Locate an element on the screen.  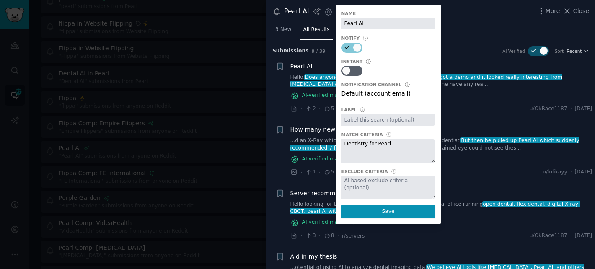
span: Server recommendations for dental office is located at coordinates (351, 193).